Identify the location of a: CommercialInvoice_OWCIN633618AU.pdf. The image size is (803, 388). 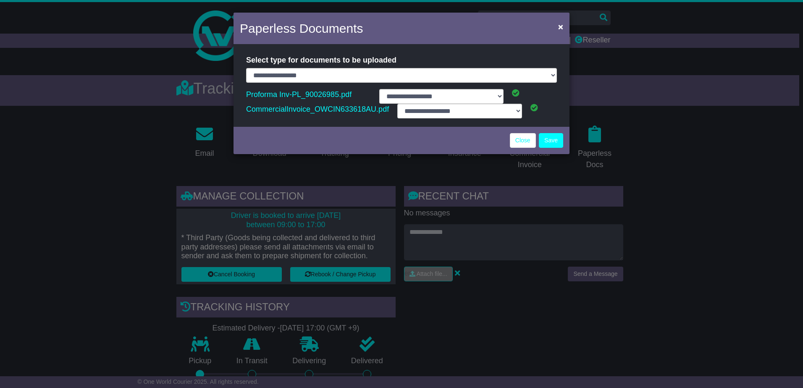
(318, 109).